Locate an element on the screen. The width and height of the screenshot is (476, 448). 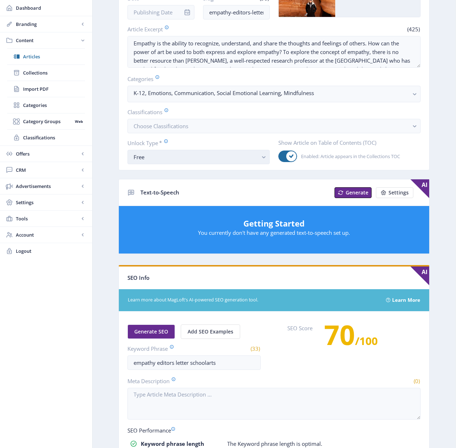
label: Categories is located at coordinates (271, 79).